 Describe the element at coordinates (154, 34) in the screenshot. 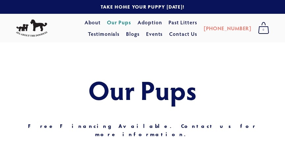

I see `a: Events` at that location.